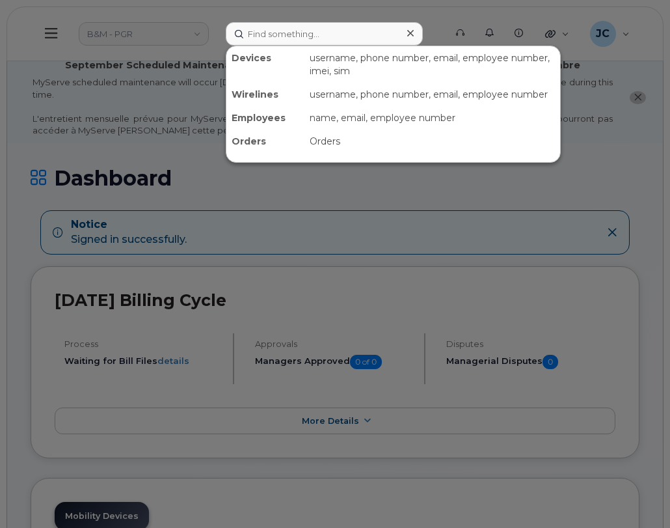 This screenshot has height=528, width=670. I want to click on div: Employees, so click(265, 118).